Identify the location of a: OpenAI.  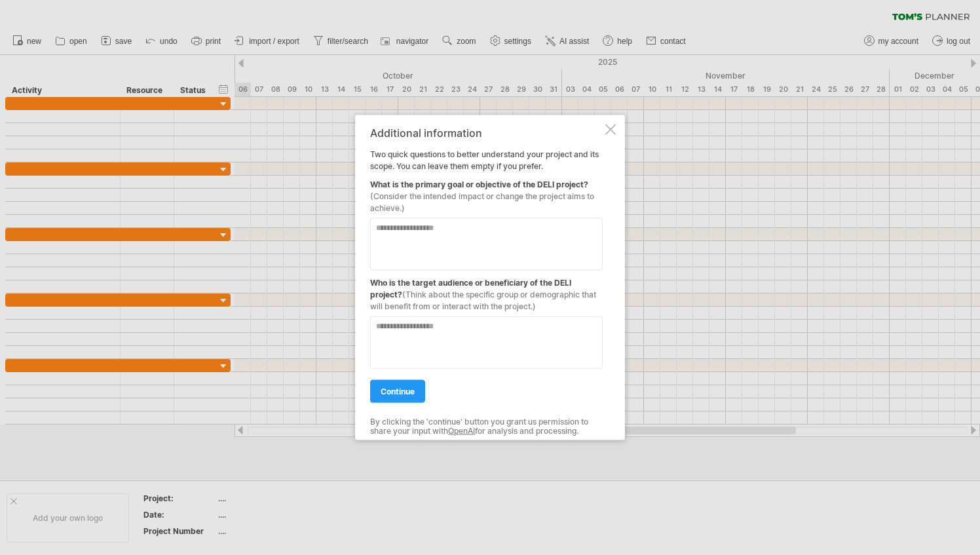
(462, 430).